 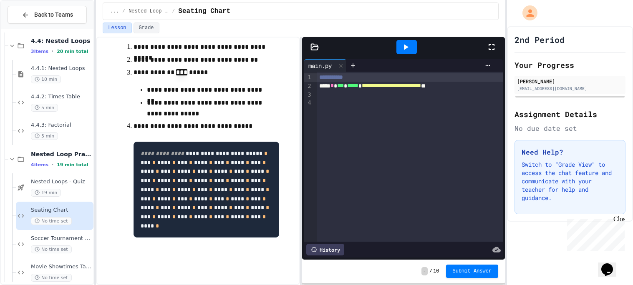 What do you see at coordinates (570, 181) in the screenshot?
I see `p: Switch to "Grade View" to access the chat feature and communicate with your teacher for help and ...` at bounding box center [570, 181].